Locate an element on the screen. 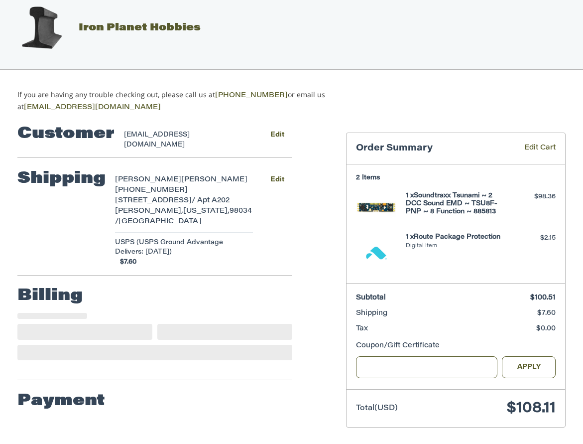 This screenshot has height=444, width=583. span: $0.00 is located at coordinates (546, 329).